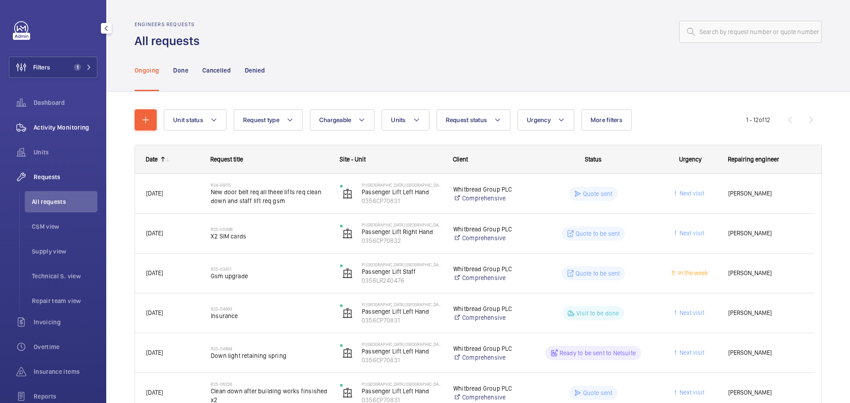 The image size is (850, 403). Describe the element at coordinates (692, 273) in the screenshot. I see `span: In the week` at that location.